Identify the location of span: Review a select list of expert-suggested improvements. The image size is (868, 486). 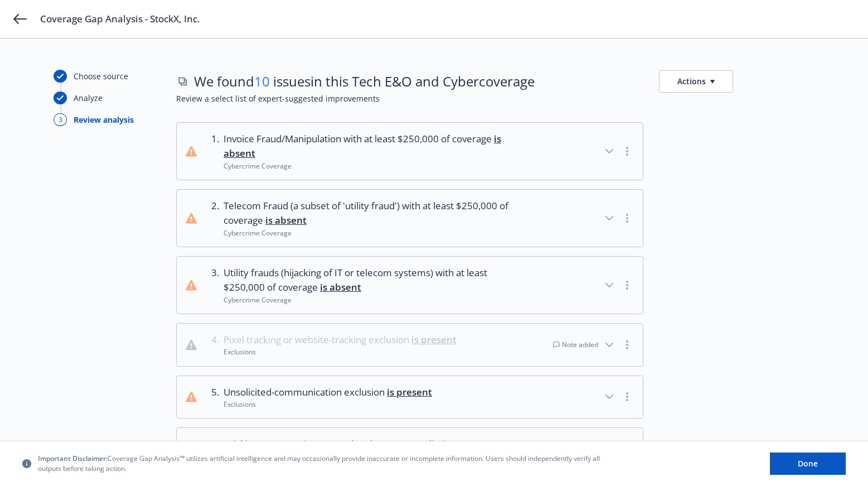
(495, 98).